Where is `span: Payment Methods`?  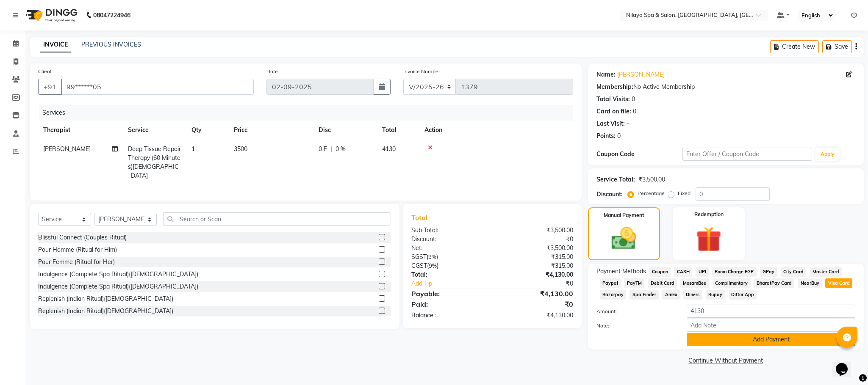
span: Payment Methods is located at coordinates (621, 271).